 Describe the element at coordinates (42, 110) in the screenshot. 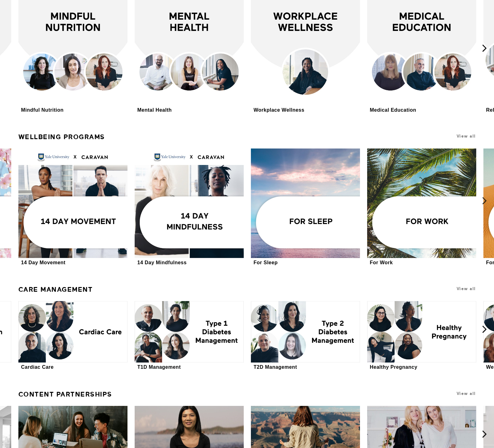

I see `div: Mindful Nutrition` at that location.